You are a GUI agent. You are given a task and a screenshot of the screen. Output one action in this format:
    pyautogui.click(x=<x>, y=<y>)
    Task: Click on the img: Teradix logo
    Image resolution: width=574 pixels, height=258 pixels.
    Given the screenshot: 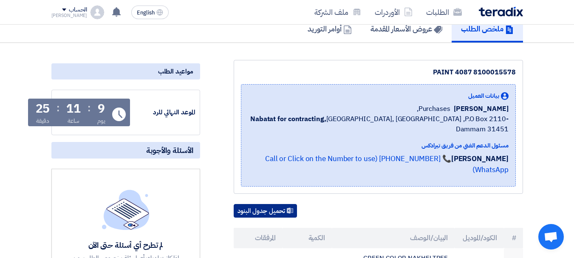 What is the action you would take?
    pyautogui.click(x=501, y=11)
    